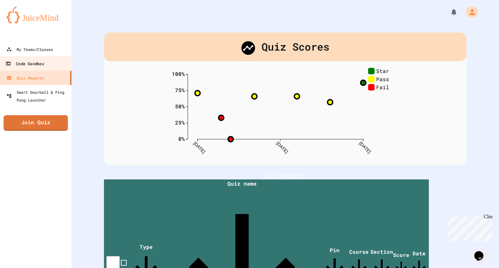 The width and height of the screenshot is (499, 268). Describe the element at coordinates (36, 15) in the screenshot. I see `img: logo-orange.svg` at that location.